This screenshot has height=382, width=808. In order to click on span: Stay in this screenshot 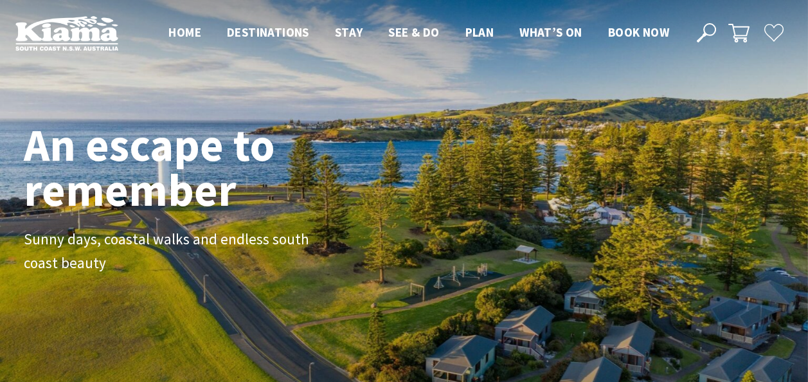, I will do `click(349, 32)`.